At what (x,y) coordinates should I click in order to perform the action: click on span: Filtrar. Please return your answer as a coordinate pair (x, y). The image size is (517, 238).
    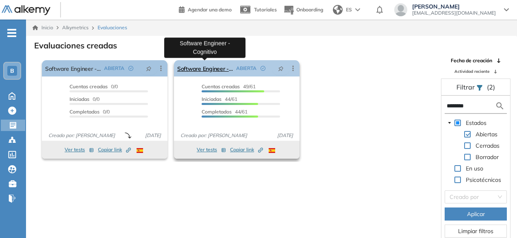
    Looking at the image, I should click on (466, 87).